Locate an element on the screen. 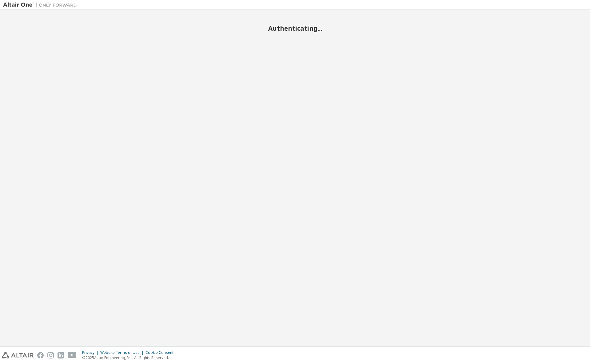  div: Privacy is located at coordinates (91, 353).